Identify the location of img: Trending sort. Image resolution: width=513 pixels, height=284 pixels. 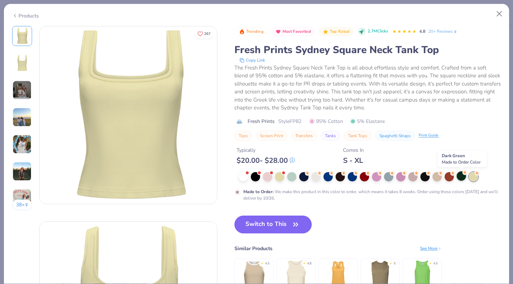
(242, 32).